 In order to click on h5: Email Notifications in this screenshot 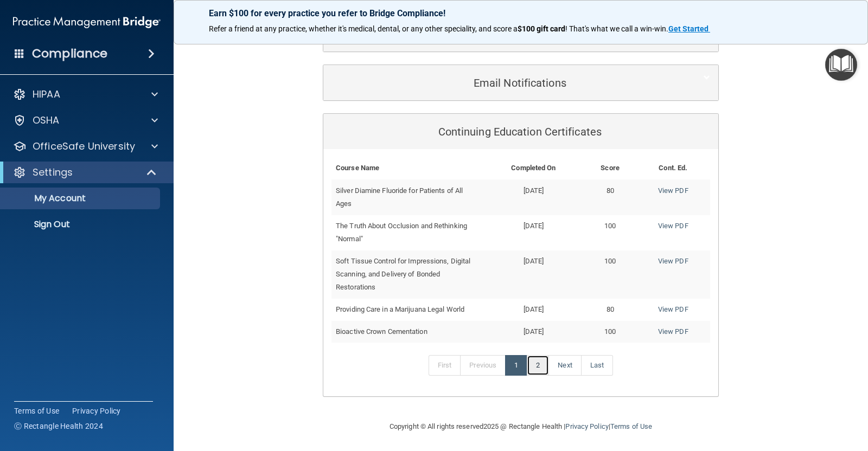, I will do `click(504, 83)`.